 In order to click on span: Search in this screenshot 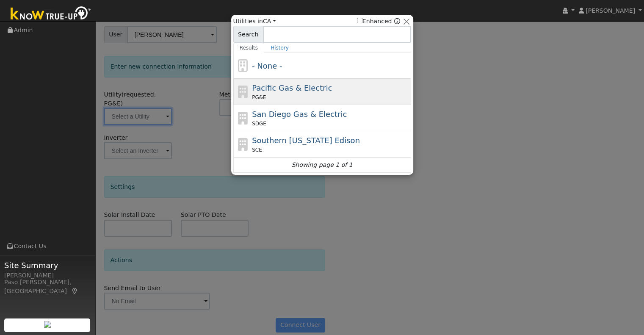, I will do `click(248, 34)`.